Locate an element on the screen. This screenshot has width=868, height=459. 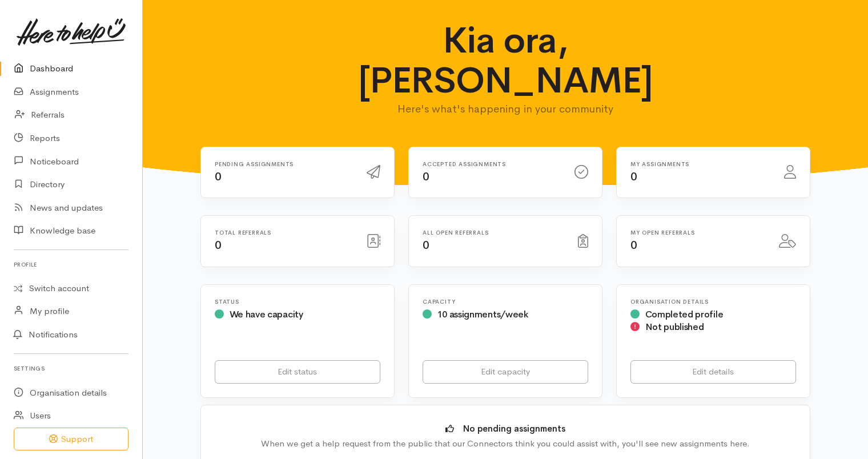
div: When we get a help request from the public that our Connectors think you could assist with, you'l... is located at coordinates (506, 444).